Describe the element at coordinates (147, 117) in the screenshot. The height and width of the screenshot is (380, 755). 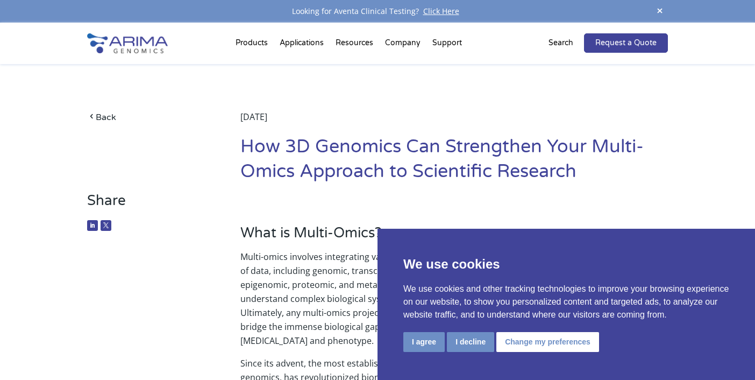
I see `a: Back` at that location.